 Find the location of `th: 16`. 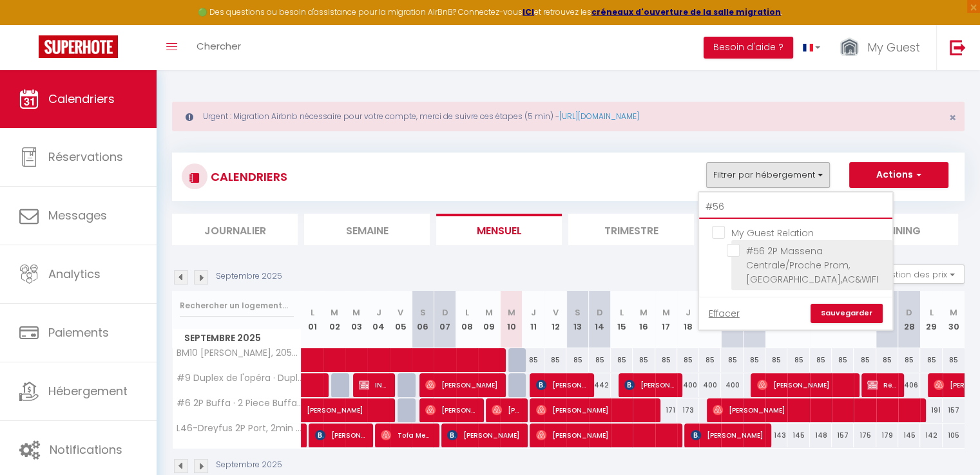

th: 16 is located at coordinates (643, 320).